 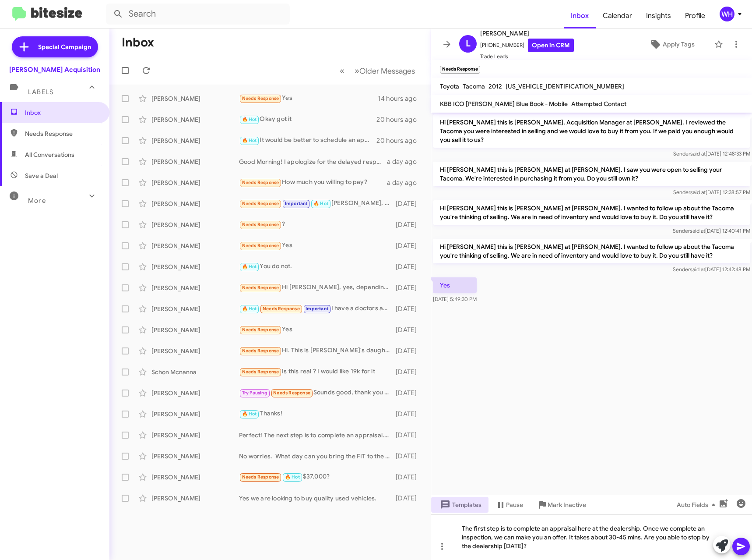 I want to click on div: Okay got it, so click(x=308, y=119).